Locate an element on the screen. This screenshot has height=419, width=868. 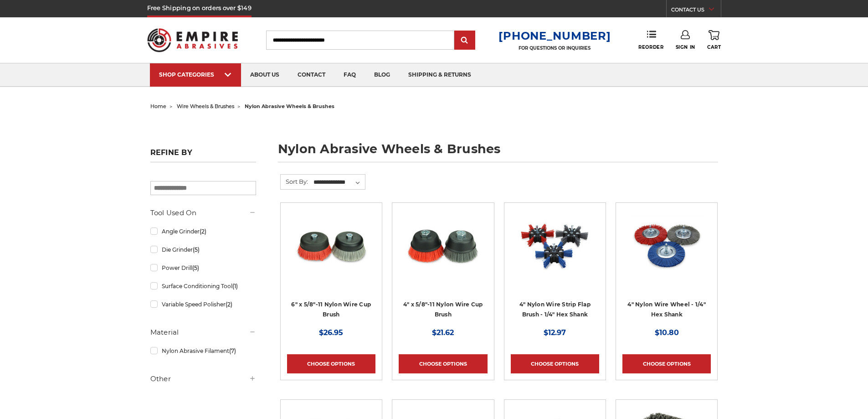
a: faq is located at coordinates (350, 75).